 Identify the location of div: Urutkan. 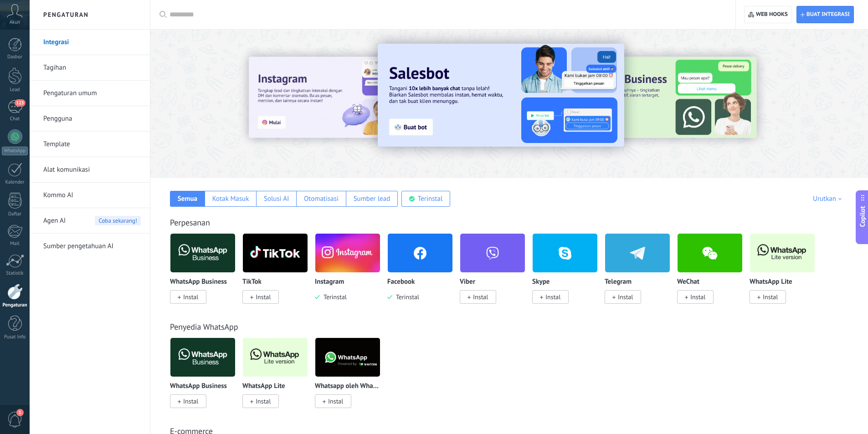
(829, 199).